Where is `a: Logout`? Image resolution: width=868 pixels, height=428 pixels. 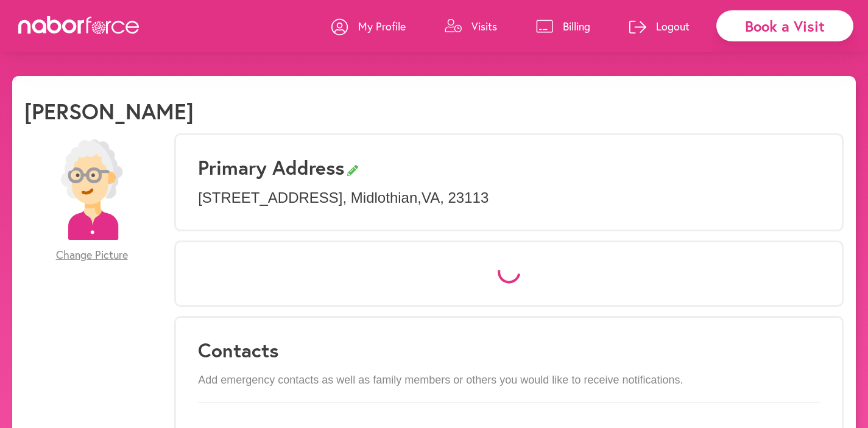
a: Logout is located at coordinates (659, 26).